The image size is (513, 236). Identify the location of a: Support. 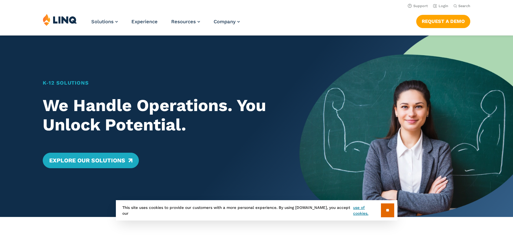
(418, 6).